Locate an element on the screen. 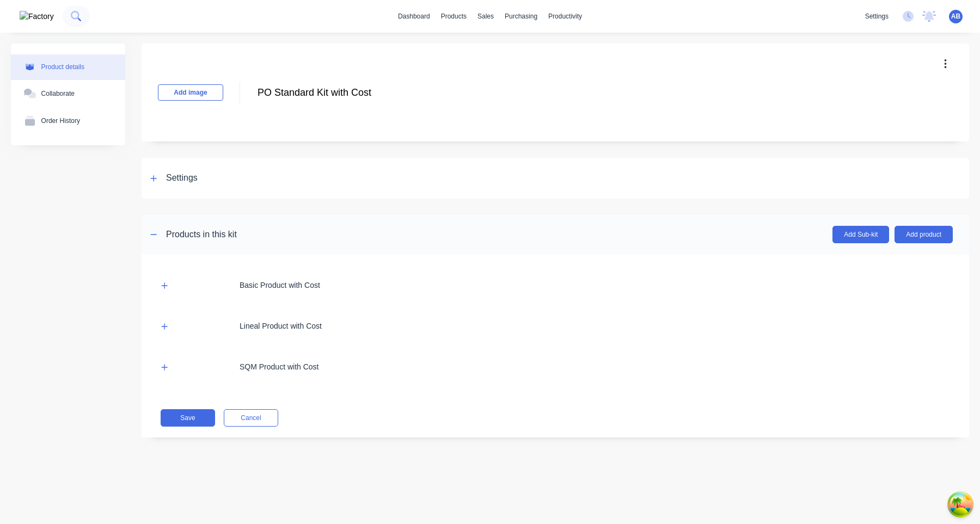 This screenshot has height=524, width=980. div: Collaborate is located at coordinates (58, 94).